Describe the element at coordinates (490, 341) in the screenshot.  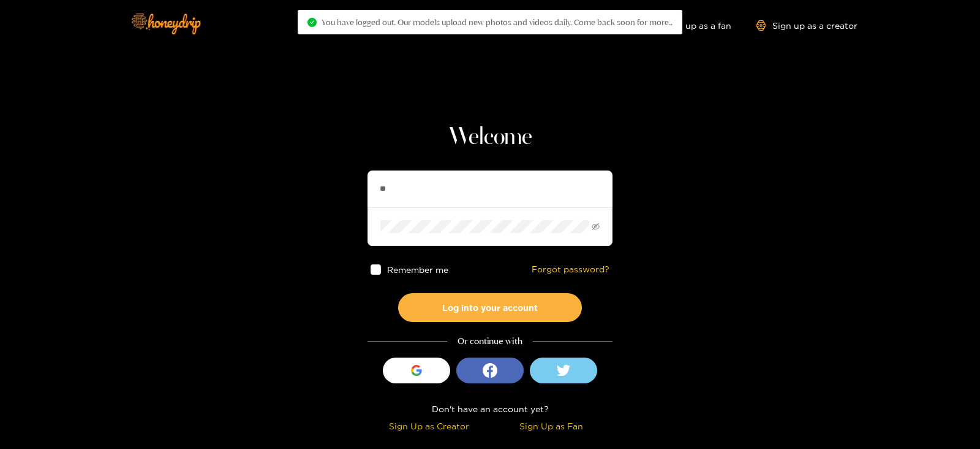
I see `div: Or continue with` at that location.